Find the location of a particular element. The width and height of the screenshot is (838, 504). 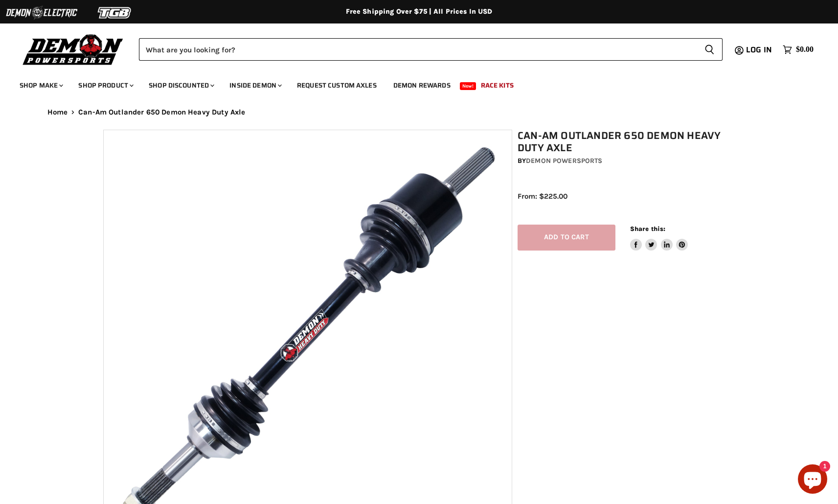

input: Search is located at coordinates (418, 49).